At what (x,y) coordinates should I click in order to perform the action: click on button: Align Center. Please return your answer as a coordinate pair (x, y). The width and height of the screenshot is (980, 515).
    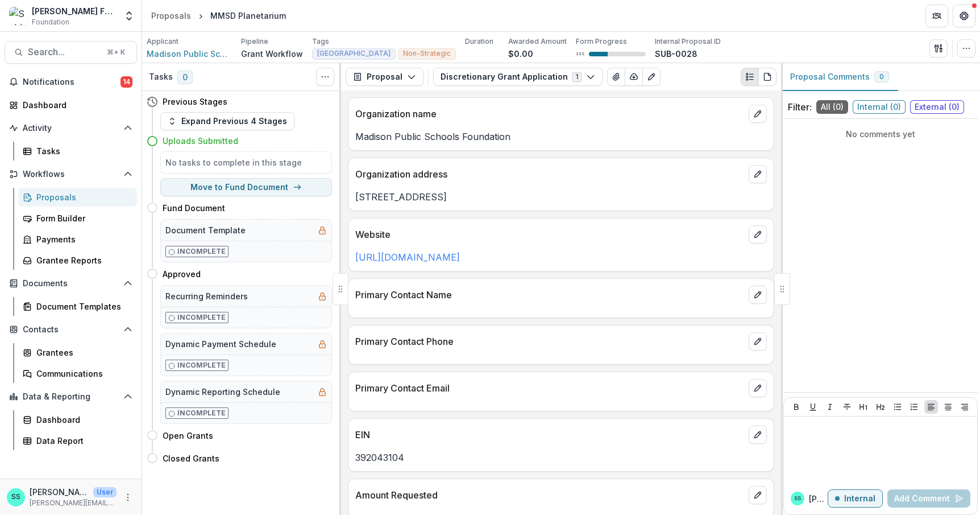
    Looking at the image, I should click on (948, 407).